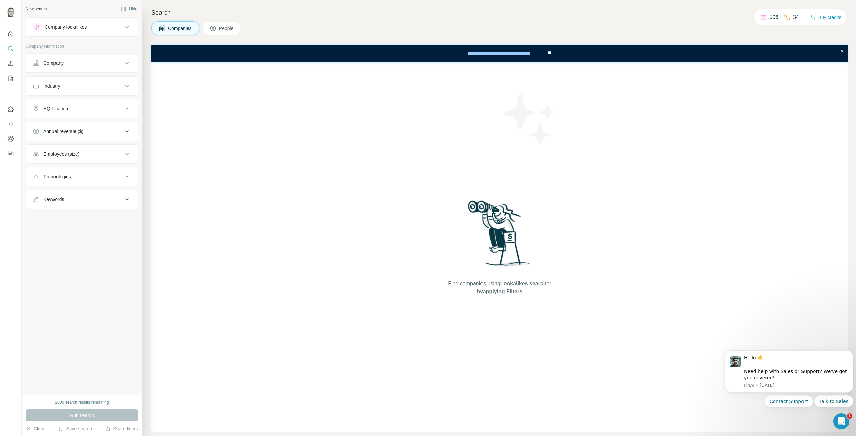  I want to click on button: Company, so click(82, 63).